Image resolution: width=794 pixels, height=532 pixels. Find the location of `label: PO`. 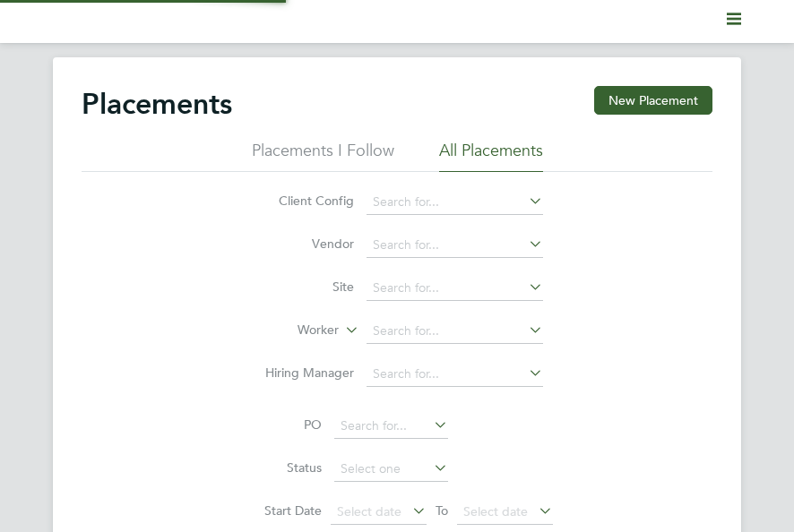

label: PO is located at coordinates (281, 424).